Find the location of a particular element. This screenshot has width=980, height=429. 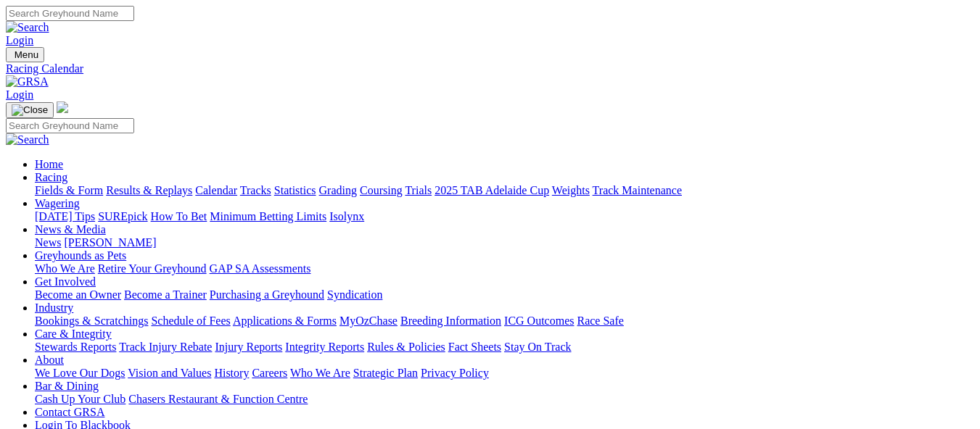

div: Racing Calendar is located at coordinates (490, 69).